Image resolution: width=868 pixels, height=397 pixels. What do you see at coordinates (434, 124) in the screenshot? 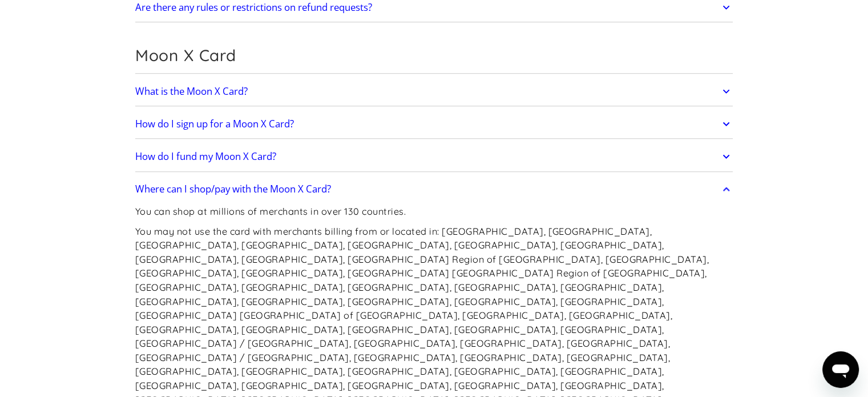
I see `a: How do I sign up for a Moon X Card?` at bounding box center [434, 124].